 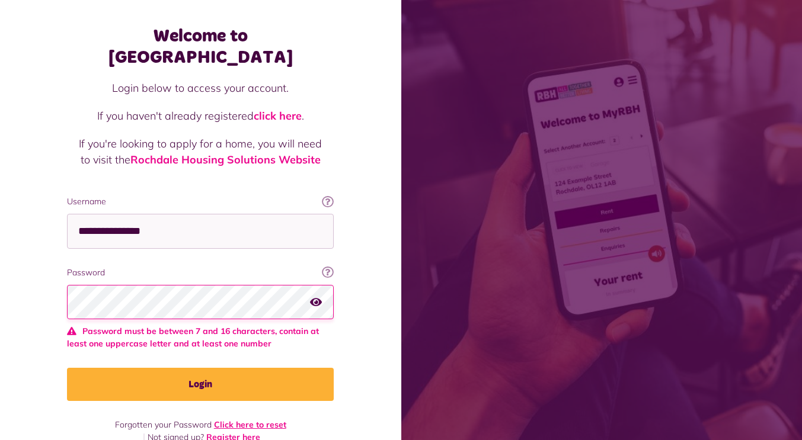 I want to click on button: Login, so click(x=200, y=385).